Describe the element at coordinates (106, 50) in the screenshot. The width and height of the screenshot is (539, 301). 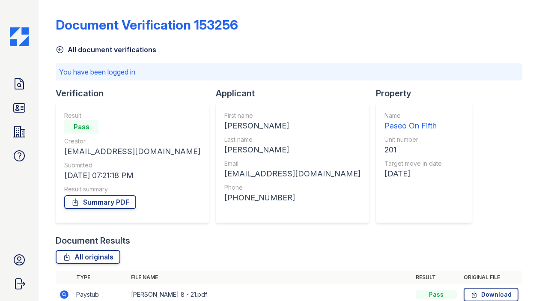
I see `a: All document verifications` at that location.